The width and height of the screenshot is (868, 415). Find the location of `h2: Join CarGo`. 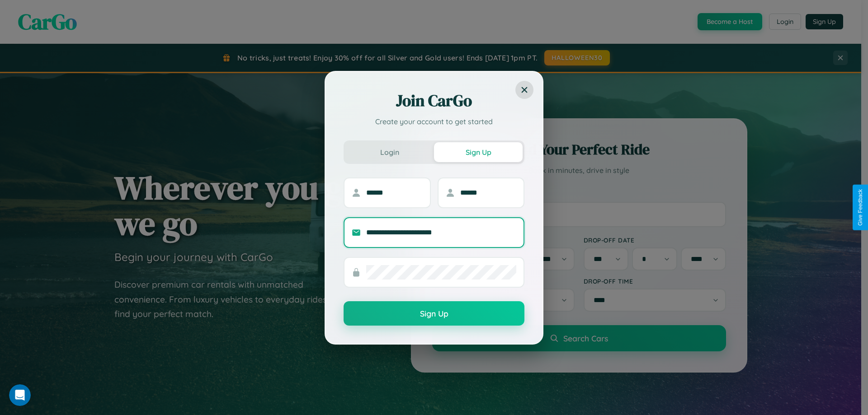

h2: Join CarGo is located at coordinates (434, 101).